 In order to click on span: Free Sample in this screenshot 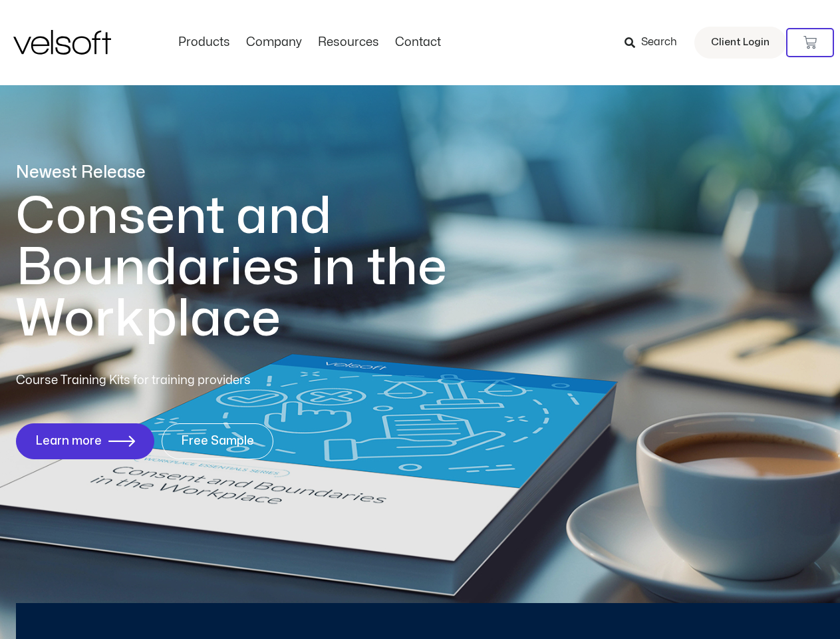, I will do `click(218, 441)`.